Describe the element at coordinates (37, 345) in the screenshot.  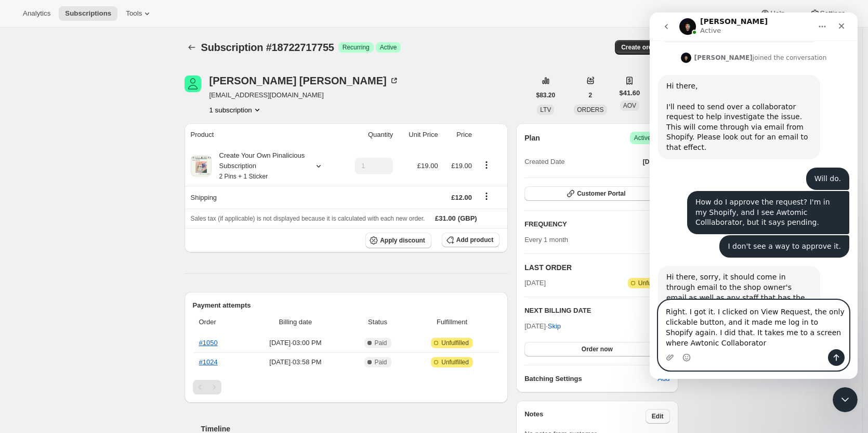
I see `button: Emoji picker` at that location.